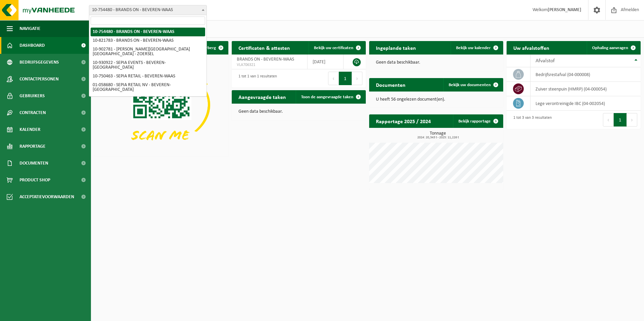  Describe the element at coordinates (148, 41) in the screenshot. I see `li: 10-821783 - BRANDS ON - BEVEREN-WAAS` at that location.